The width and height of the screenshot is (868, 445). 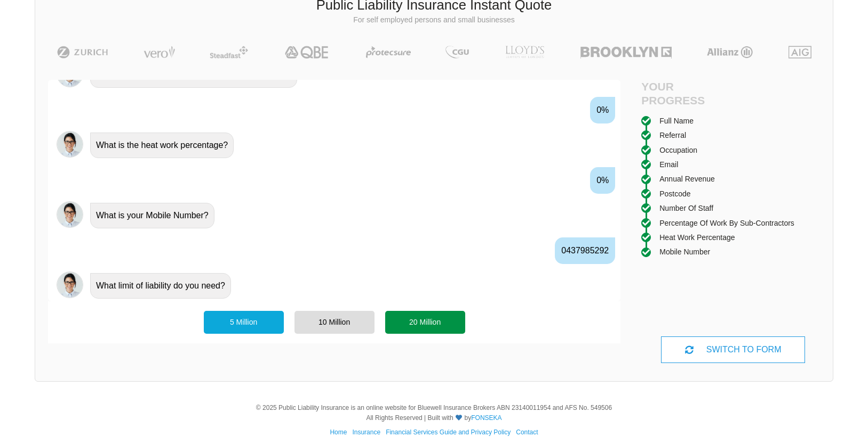 What do you see at coordinates (677, 150) in the screenshot?
I see `div: Occupation` at bounding box center [677, 150].